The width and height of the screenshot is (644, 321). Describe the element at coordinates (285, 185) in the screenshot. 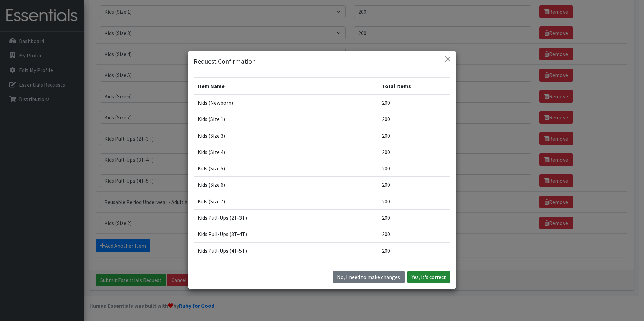

I see `td: Kids (Size 6)` at that location.